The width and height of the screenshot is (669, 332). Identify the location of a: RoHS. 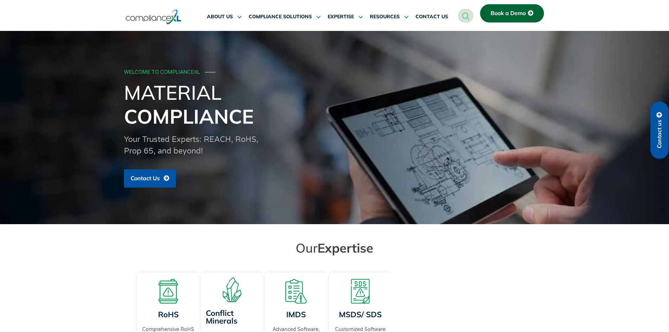
(168, 314).